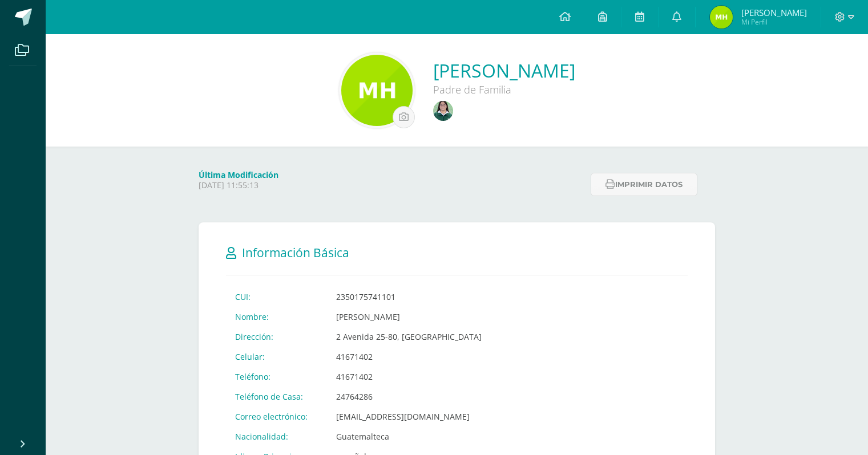 The height and width of the screenshot is (455, 868). Describe the element at coordinates (276, 376) in the screenshot. I see `td: Teléfono:` at that location.